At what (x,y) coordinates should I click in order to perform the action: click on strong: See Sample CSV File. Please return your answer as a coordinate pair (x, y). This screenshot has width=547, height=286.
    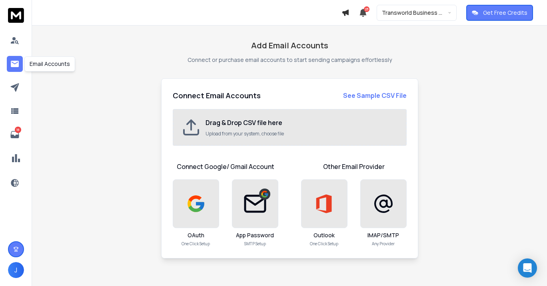
    Looking at the image, I should click on (375, 96).